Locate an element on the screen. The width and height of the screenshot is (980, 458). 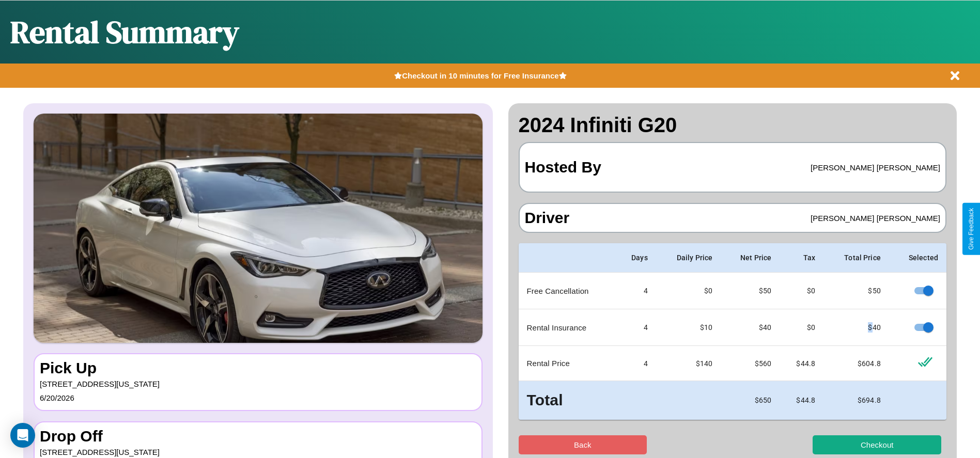
h3: Hosted By is located at coordinates (563, 167).